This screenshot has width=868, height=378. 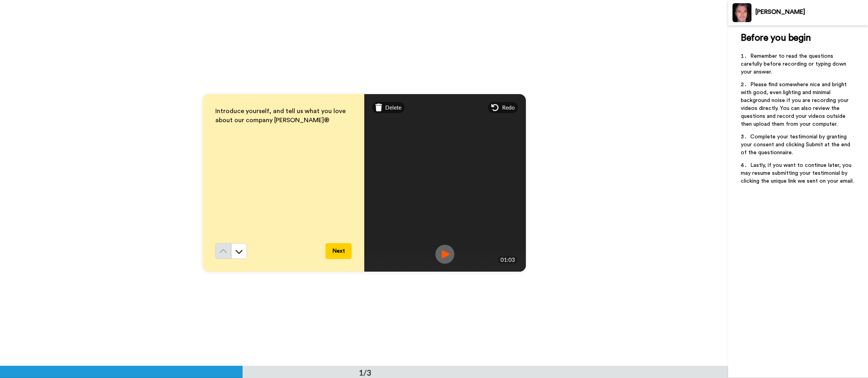 I want to click on span: Before you begin, so click(x=776, y=38).